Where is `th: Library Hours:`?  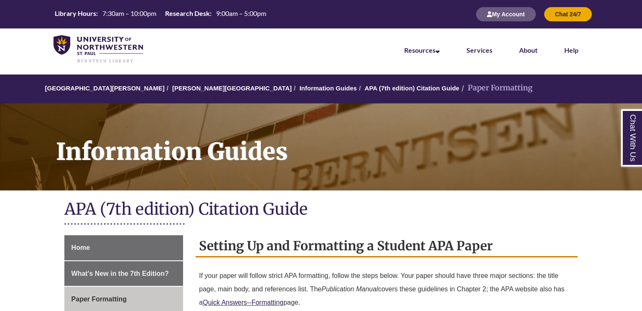 th: Library Hours: is located at coordinates (75, 13).